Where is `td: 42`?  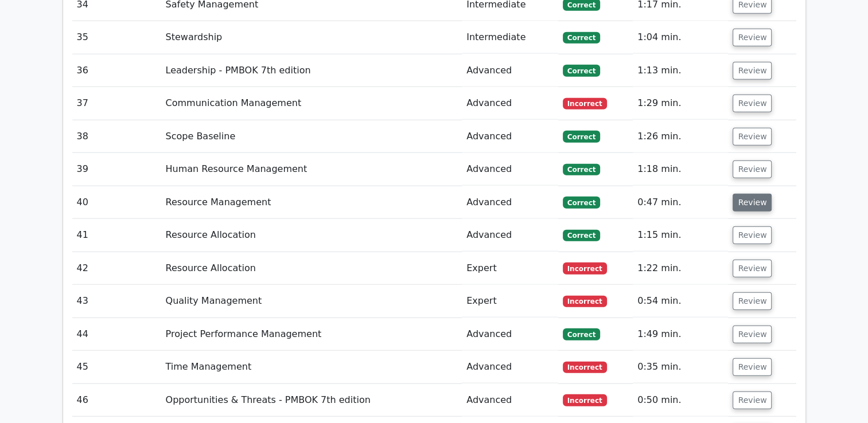
td: 42 is located at coordinates (116, 269).